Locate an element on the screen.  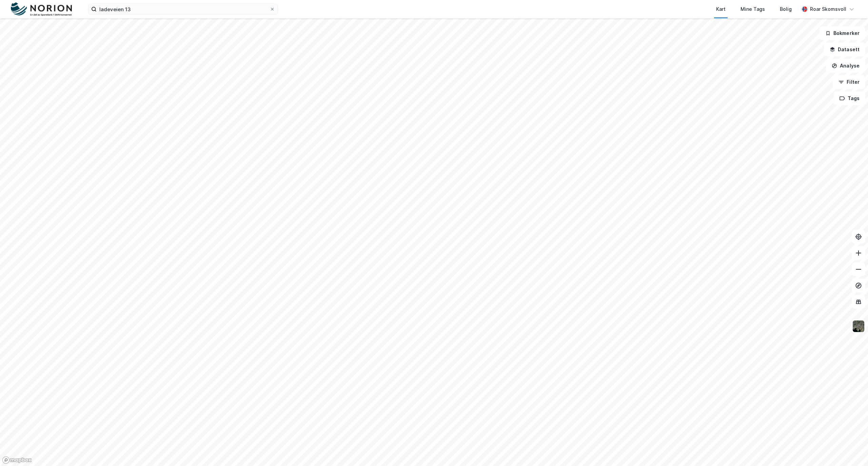
button: Filter is located at coordinates (849, 82).